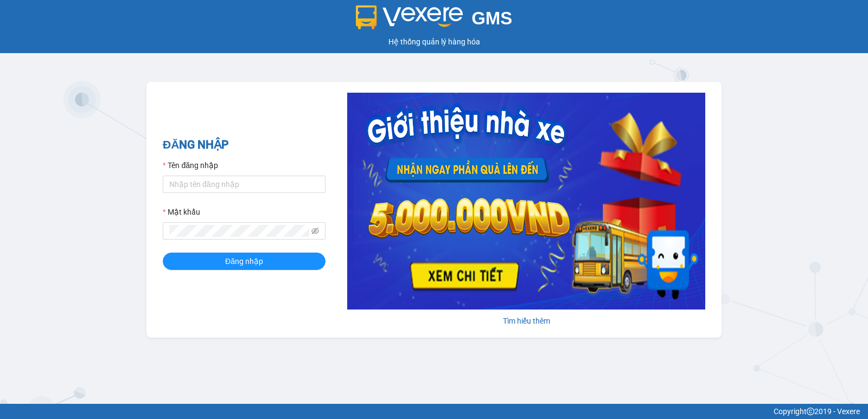 This screenshot has height=419, width=868. Describe the element at coordinates (434, 41) in the screenshot. I see `div: Hệ thống quản lý hàng hóa` at that location.